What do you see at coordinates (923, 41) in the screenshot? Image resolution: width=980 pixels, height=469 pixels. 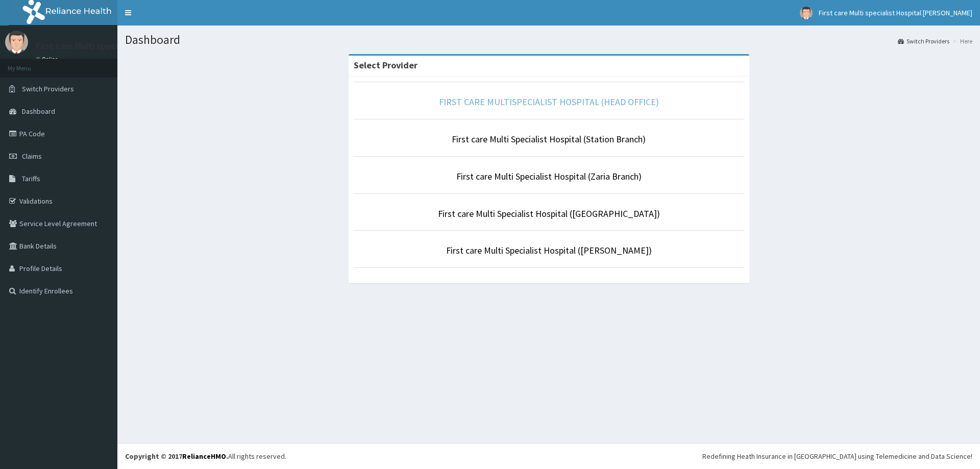 I see `a: Switch Providers` at bounding box center [923, 41].